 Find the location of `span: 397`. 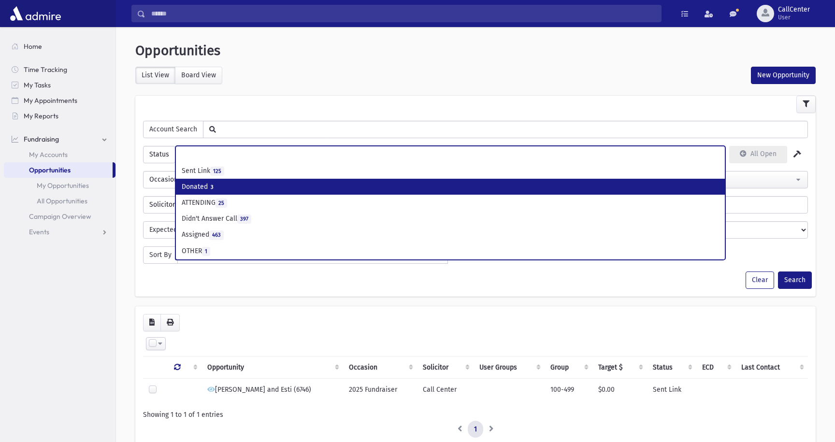

span: 397 is located at coordinates (244, 219).